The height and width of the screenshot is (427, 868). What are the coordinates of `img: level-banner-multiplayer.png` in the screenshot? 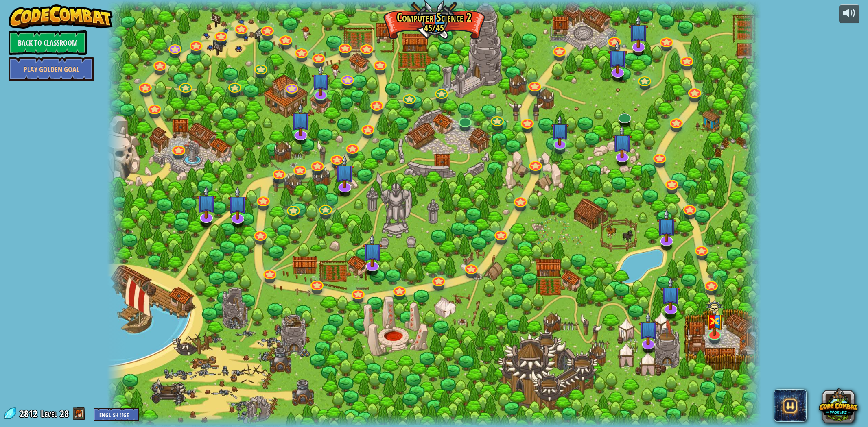 It's located at (715, 319).